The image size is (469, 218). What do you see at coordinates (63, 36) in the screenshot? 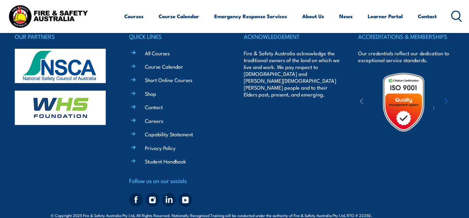
I see `h4: OUR PARTNERS` at bounding box center [63, 36].